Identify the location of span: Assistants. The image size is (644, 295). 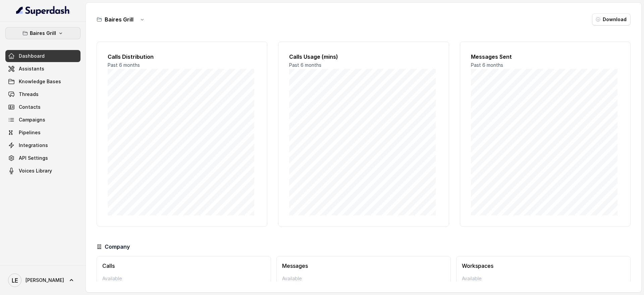
(32, 69).